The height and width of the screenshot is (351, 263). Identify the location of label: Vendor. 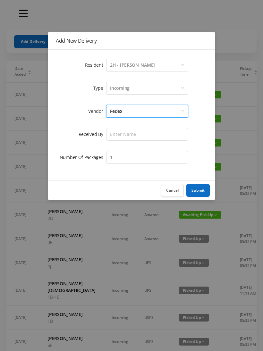
(97, 111).